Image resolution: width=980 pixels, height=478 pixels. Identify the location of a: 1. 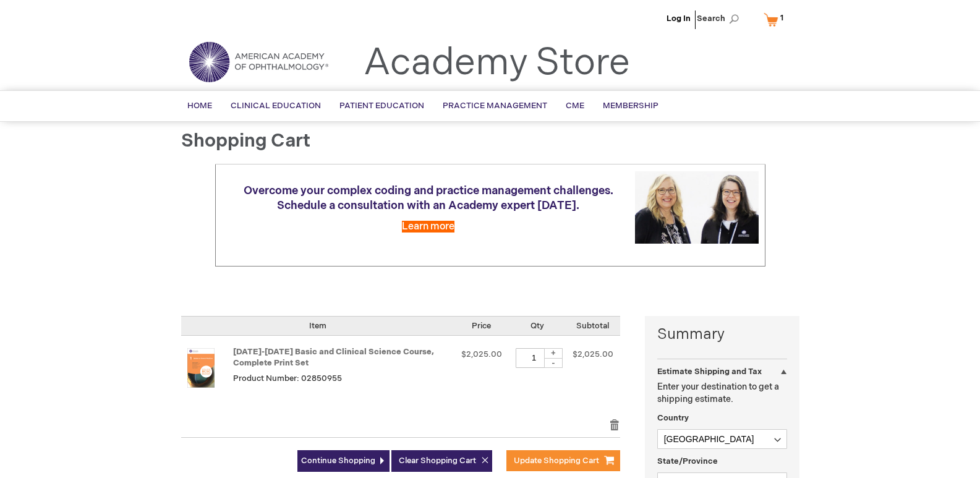
(776, 19).